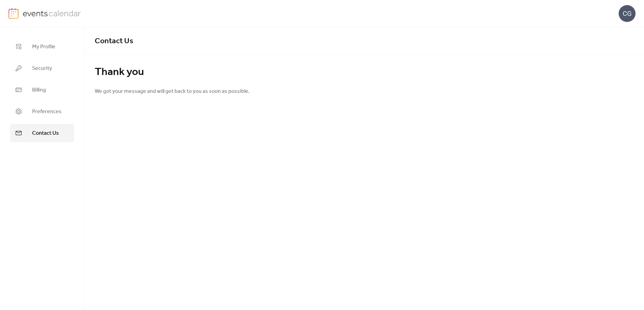  I want to click on div: Thank you, so click(364, 72).